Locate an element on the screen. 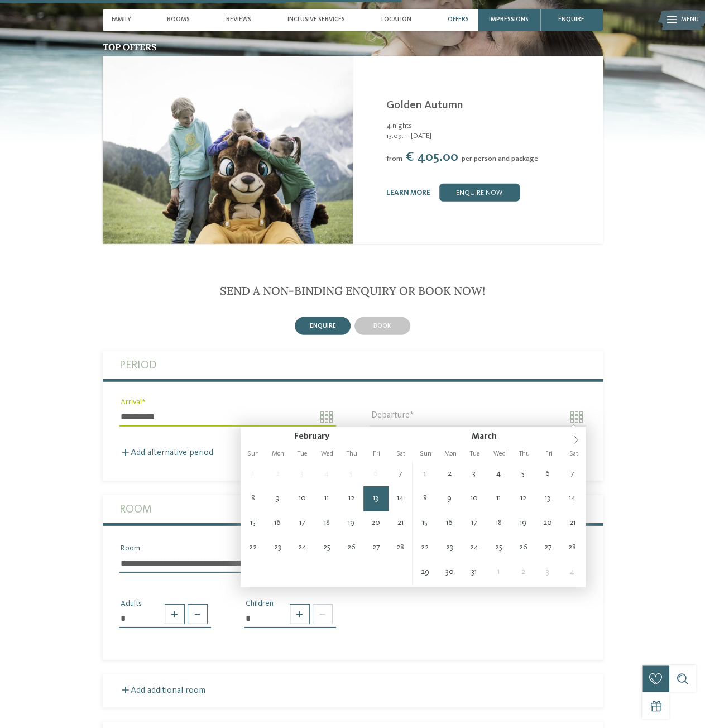 This screenshot has width=705, height=728. span: March 18, 2026 is located at coordinates (498, 523).